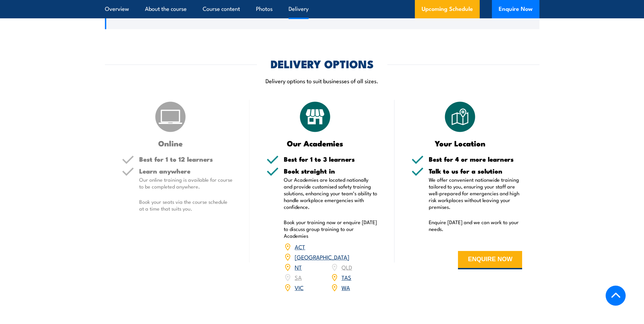 This screenshot has width=644, height=324. What do you see at coordinates (476, 193) in the screenshot?
I see `p: We offer convenient nationwide training tailored to you, ensuring your staff are well-prepared fo...` at bounding box center [476, 193].